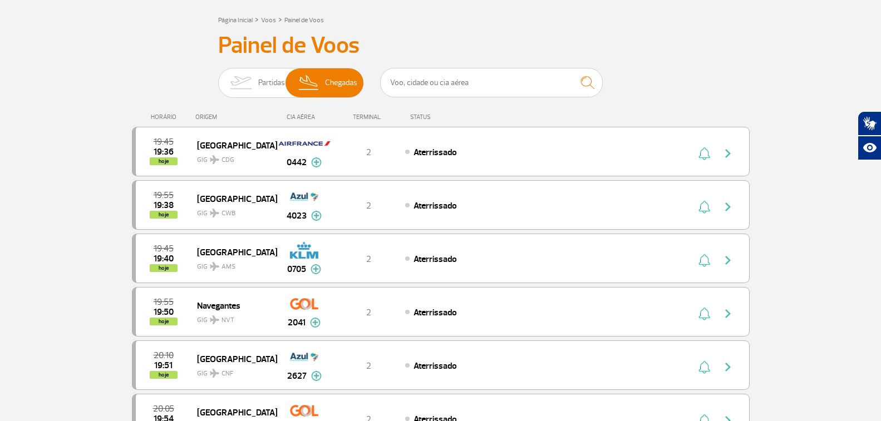 This screenshot has width=881, height=421. What do you see at coordinates (297, 376) in the screenshot?
I see `span: 2627` at bounding box center [297, 376].